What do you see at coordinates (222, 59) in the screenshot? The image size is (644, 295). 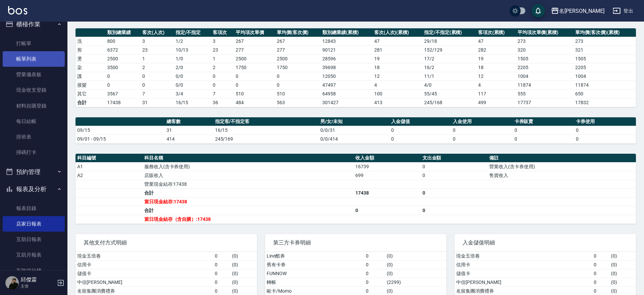 I see `td: 1` at bounding box center [222, 59].